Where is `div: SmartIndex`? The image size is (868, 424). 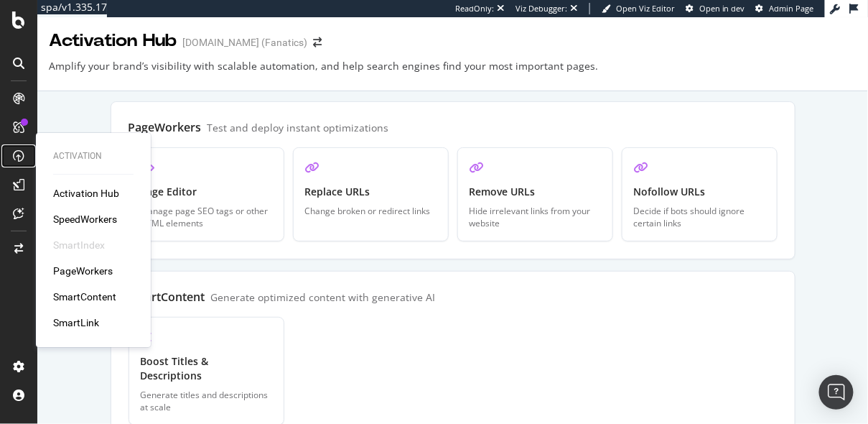 div: SmartIndex is located at coordinates (79, 245).